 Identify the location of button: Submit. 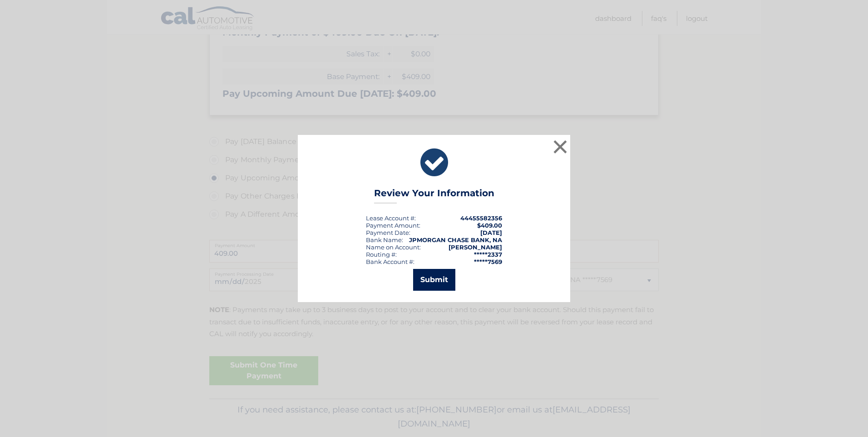
(434, 280).